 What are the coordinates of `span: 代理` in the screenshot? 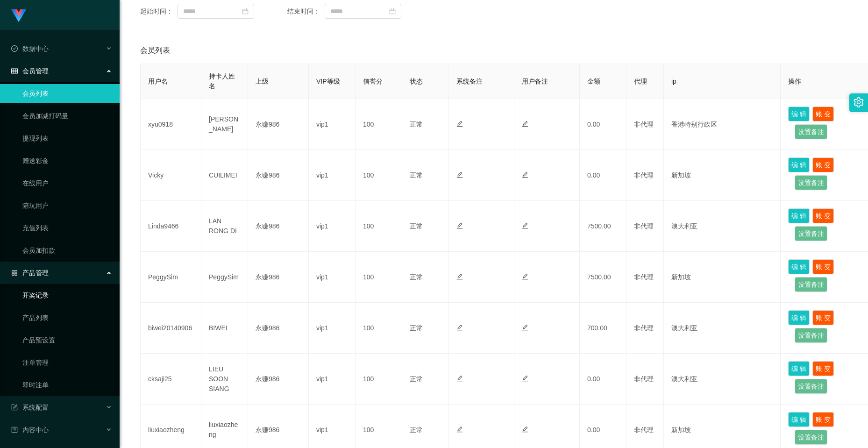 It's located at (641, 81).